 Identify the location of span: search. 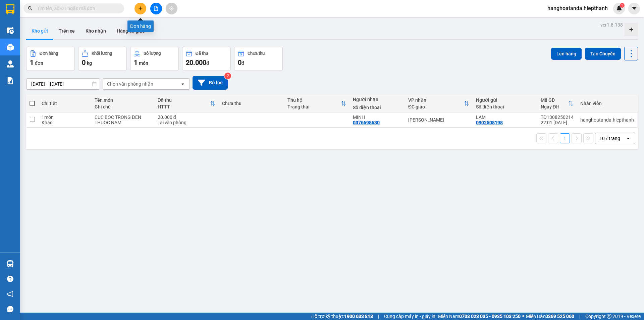
(30, 9).